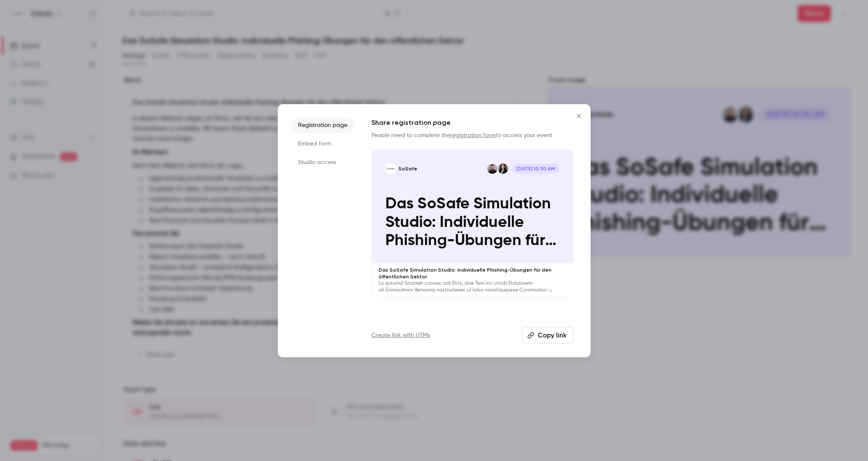 The image size is (868, 461). I want to click on button: Copy link, so click(547, 335).